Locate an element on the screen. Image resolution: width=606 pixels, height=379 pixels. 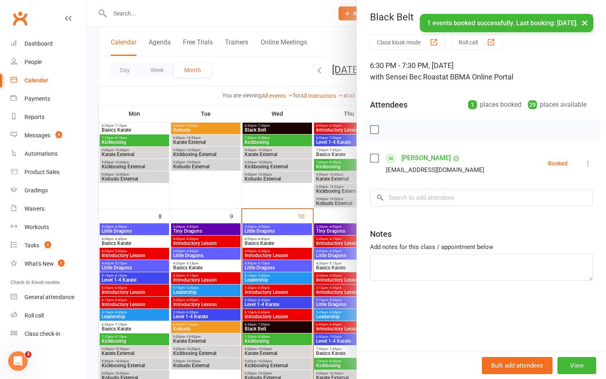
span: at BBMA Online Portal is located at coordinates (477, 77).